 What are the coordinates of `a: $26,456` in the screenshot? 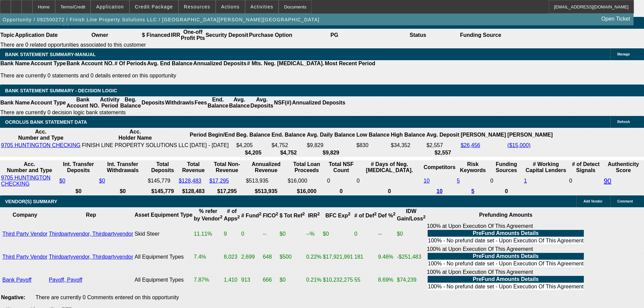 It's located at (471, 145).